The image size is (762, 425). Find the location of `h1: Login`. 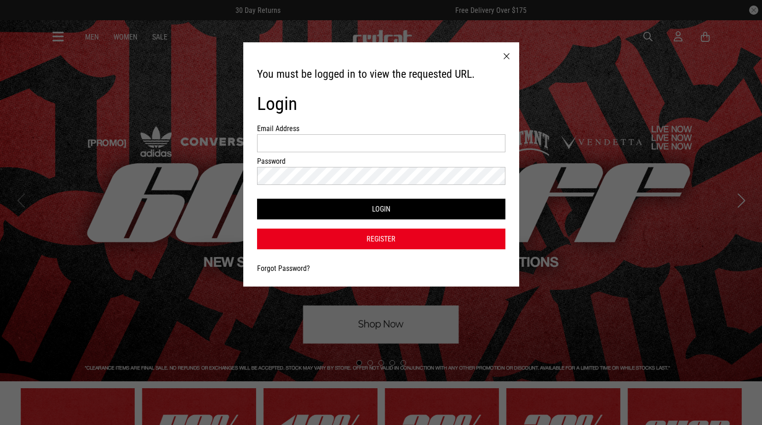

h1: Login is located at coordinates (381, 104).